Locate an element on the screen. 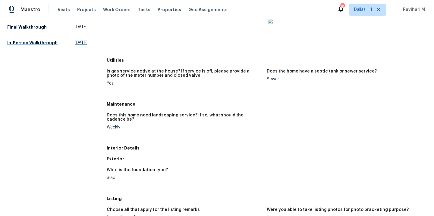 The width and height of the screenshot is (434, 216). h5: Final Walkthrough is located at coordinates (27, 27).